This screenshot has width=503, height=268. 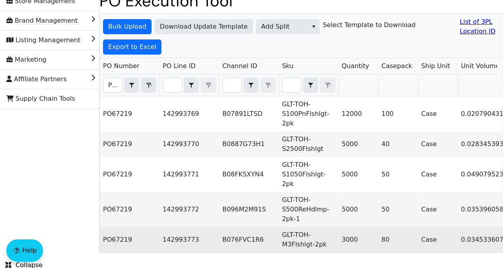 I want to click on td: B07891LTSD, so click(x=249, y=114).